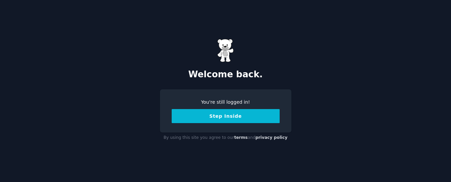  What do you see at coordinates (225, 116) in the screenshot?
I see `button: Step Inside` at bounding box center [225, 116].